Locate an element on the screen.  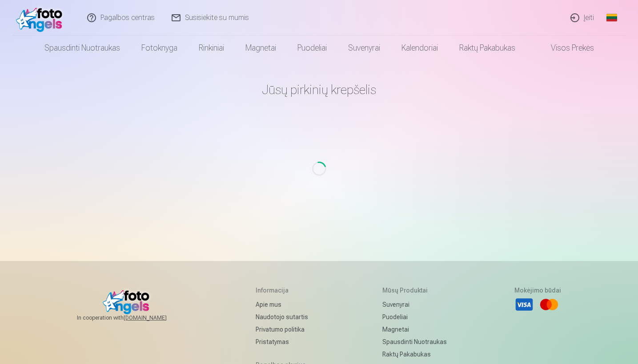
h5: Mokėjimo būdai is located at coordinates (537, 290).